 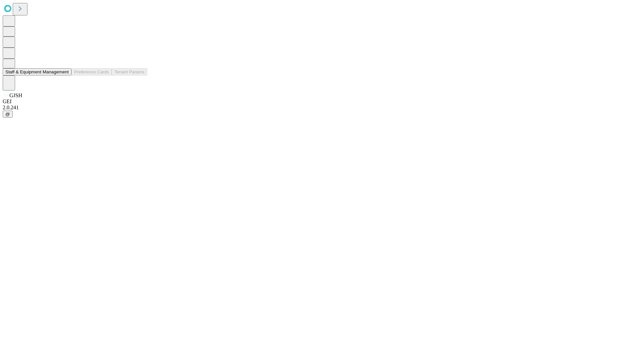 What do you see at coordinates (37, 72) in the screenshot?
I see `button: Staff & Equipment Management` at bounding box center [37, 72].